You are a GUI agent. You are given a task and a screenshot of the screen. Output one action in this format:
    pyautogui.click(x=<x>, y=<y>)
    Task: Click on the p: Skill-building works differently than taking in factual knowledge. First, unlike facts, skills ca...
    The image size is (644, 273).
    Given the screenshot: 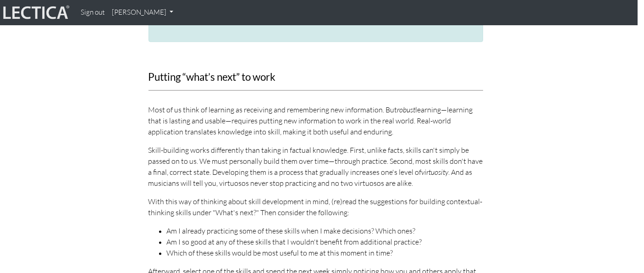 What is the action you would take?
    pyautogui.click(x=316, y=167)
    